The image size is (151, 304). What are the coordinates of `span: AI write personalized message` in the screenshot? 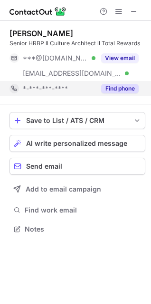 It's located at (77, 143).